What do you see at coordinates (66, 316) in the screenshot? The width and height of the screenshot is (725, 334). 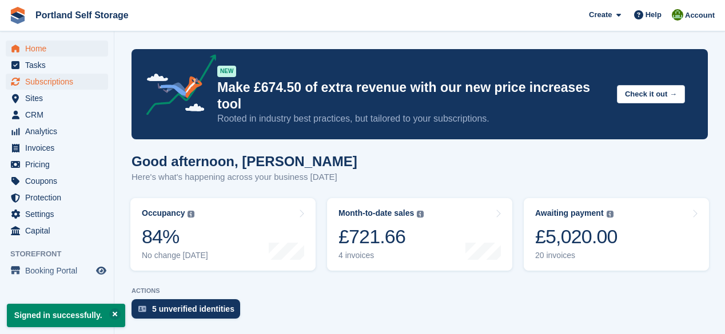 I see `p: Signed in successfully.` at bounding box center [66, 316].